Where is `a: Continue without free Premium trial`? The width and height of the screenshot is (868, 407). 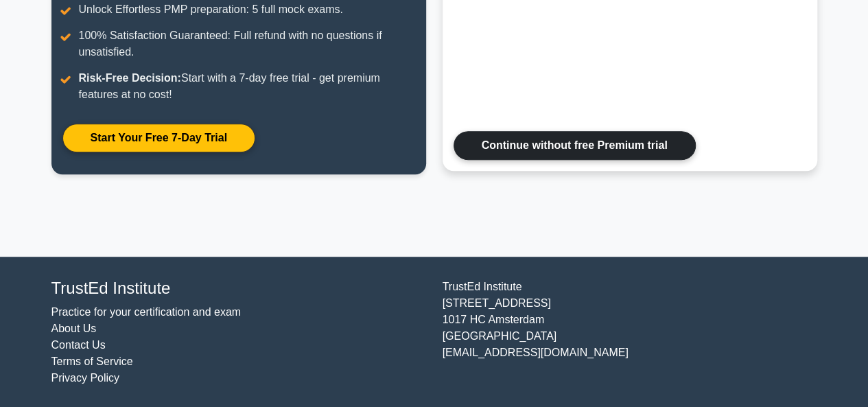 a: Continue without free Premium trial is located at coordinates (574, 146).